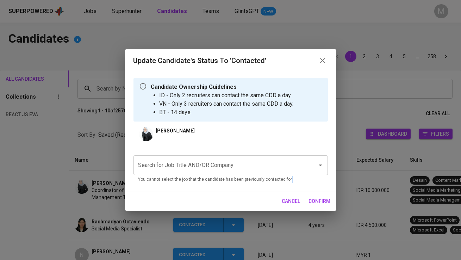  I want to click on p: Candidate Ownership Guidelines, so click(222, 87).